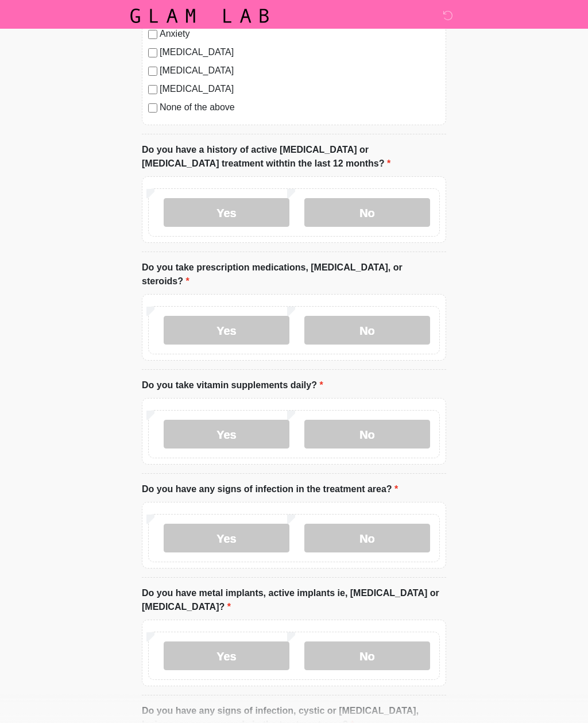 This screenshot has height=723, width=588. What do you see at coordinates (199, 16) in the screenshot?
I see `img: Glam Lab Logo` at bounding box center [199, 16].